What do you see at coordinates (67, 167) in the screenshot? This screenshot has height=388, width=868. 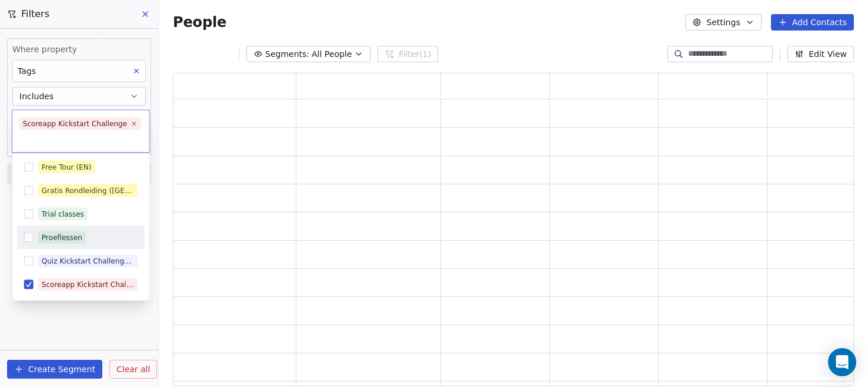 I see `div: Free Tour (EN)` at bounding box center [67, 167].